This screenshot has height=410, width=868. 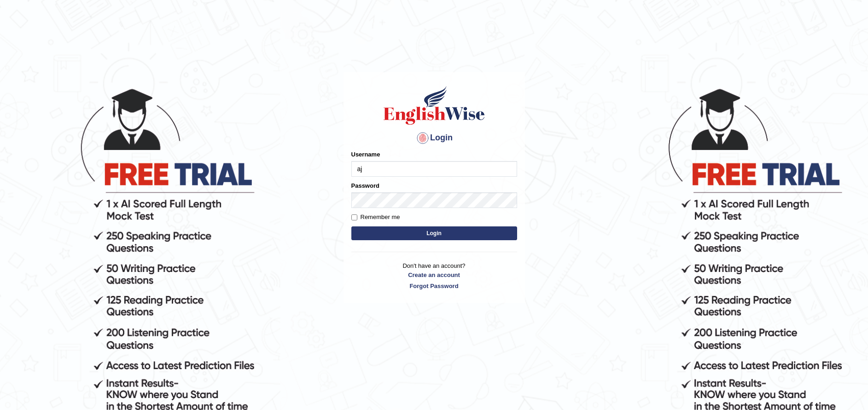 What do you see at coordinates (365, 186) in the screenshot?
I see `label: Password` at bounding box center [365, 186].